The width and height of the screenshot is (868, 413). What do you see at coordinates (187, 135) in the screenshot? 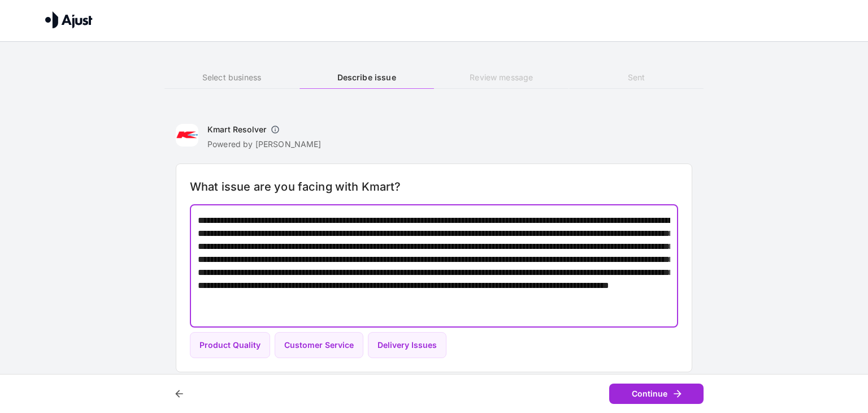
I see `img: Kmart` at bounding box center [187, 135].